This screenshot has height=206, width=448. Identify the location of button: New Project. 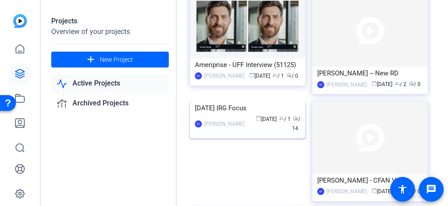
(110, 60).